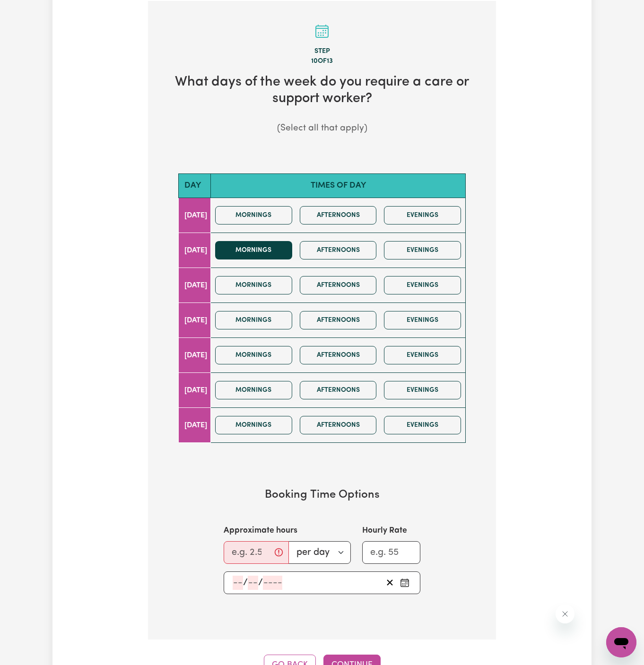 This screenshot has width=644, height=665. Describe the element at coordinates (322, 90) in the screenshot. I see `h2: What days of the week do you require a care or support worker?` at that location.